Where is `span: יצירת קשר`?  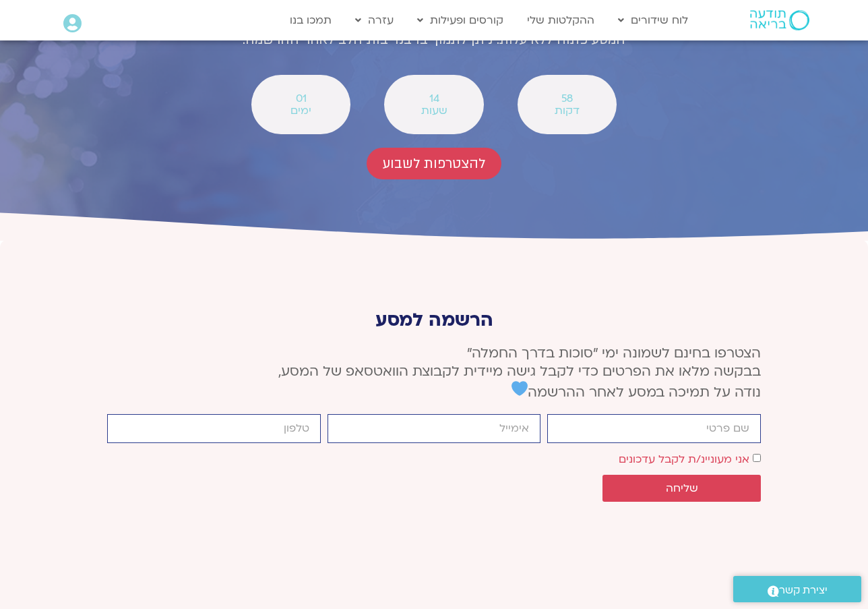
span: יצירת קשר is located at coordinates (803, 590).